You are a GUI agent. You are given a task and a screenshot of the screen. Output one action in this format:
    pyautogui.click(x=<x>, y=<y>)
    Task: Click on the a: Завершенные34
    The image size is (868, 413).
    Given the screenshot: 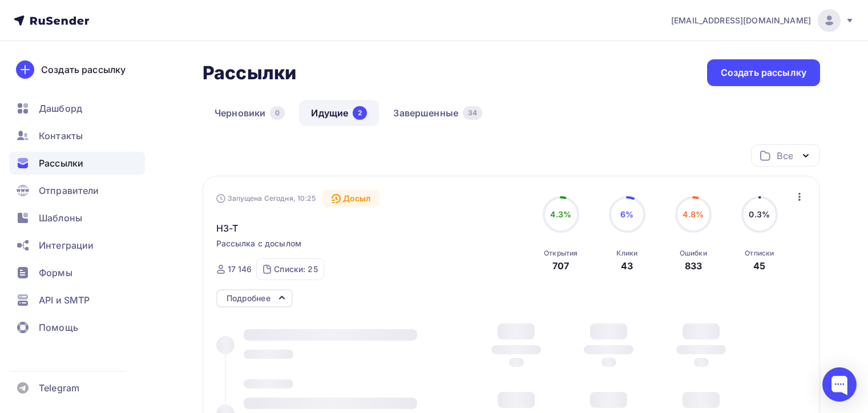 What is the action you would take?
    pyautogui.click(x=438, y=113)
    